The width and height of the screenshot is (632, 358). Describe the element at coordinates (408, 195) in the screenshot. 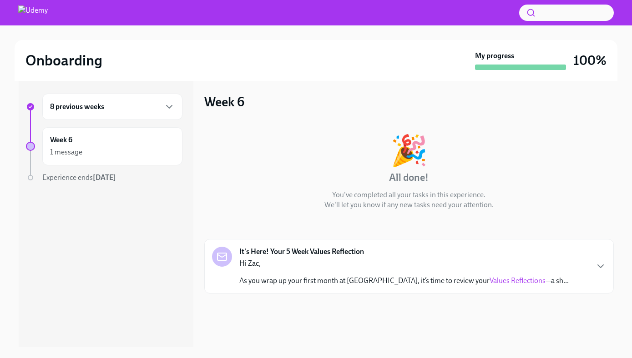

I see `p: You've completed all your tasks in this experience.` at that location.